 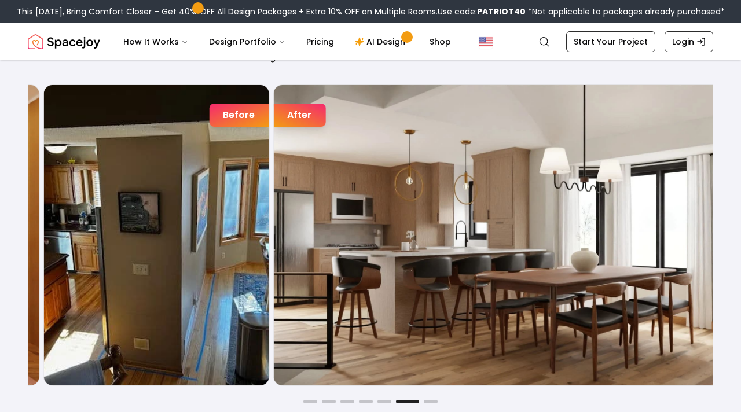 What do you see at coordinates (440, 42) in the screenshot?
I see `a: Shop` at bounding box center [440, 42].